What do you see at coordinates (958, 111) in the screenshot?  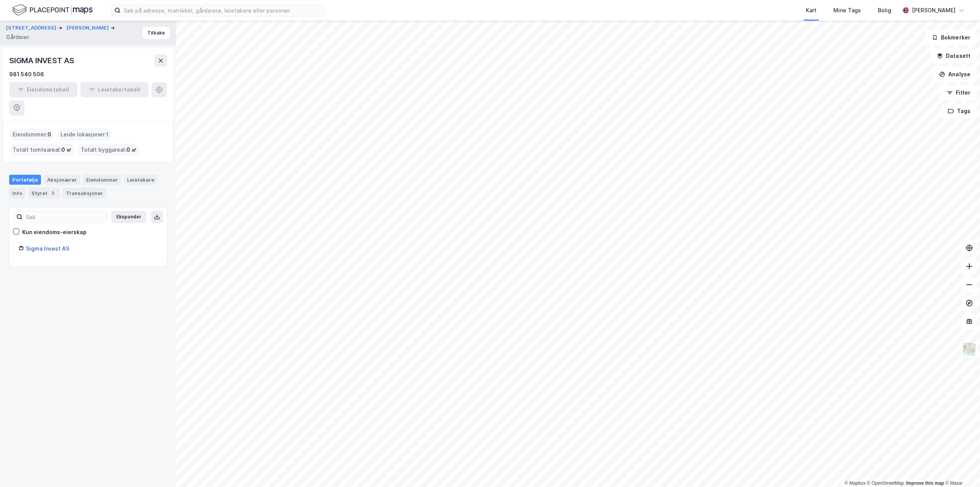 I see `button: Tags` at bounding box center [958, 111].